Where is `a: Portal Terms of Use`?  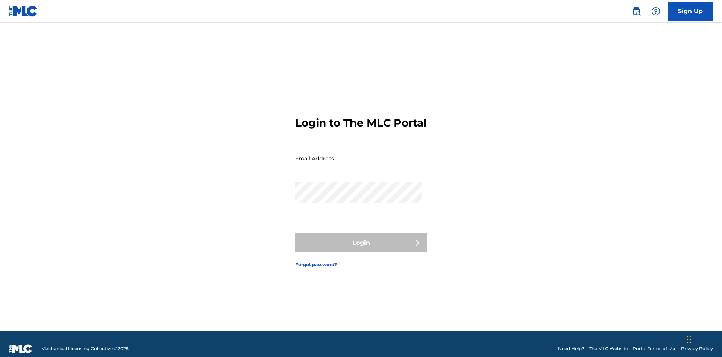
a: Portal Terms of Use is located at coordinates (654, 348).